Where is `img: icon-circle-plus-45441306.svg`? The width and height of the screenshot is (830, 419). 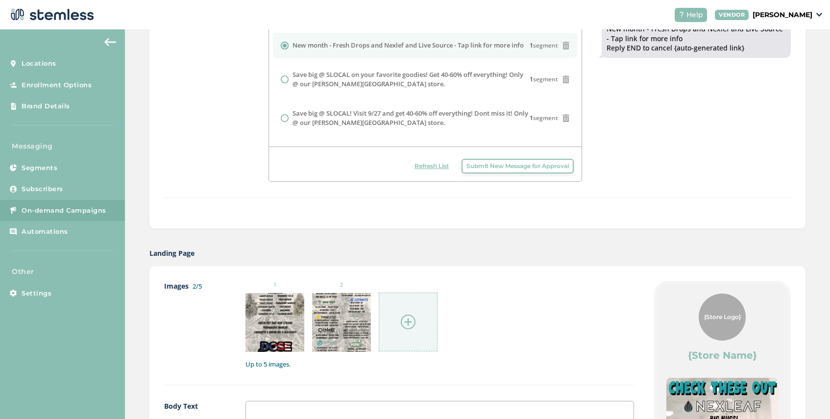
img: icon-circle-plus-45441306.svg is located at coordinates (408, 322).